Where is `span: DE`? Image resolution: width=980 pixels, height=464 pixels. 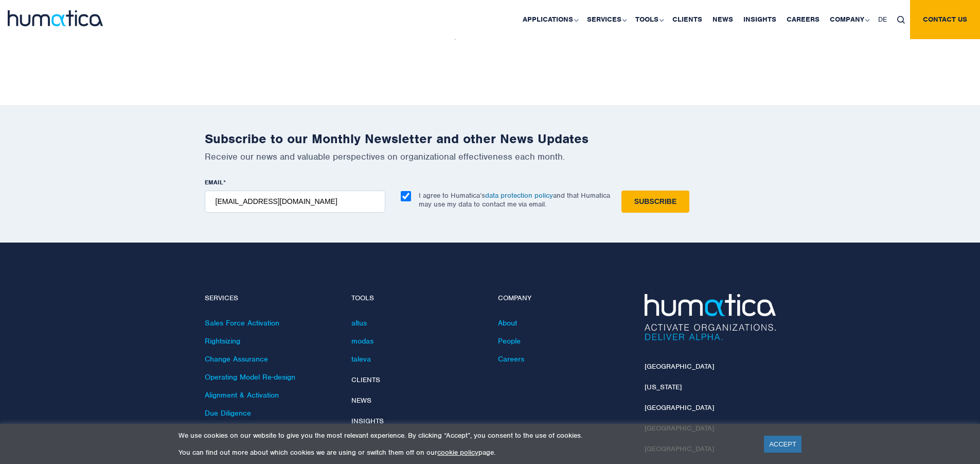
span: DE is located at coordinates (882, 19).